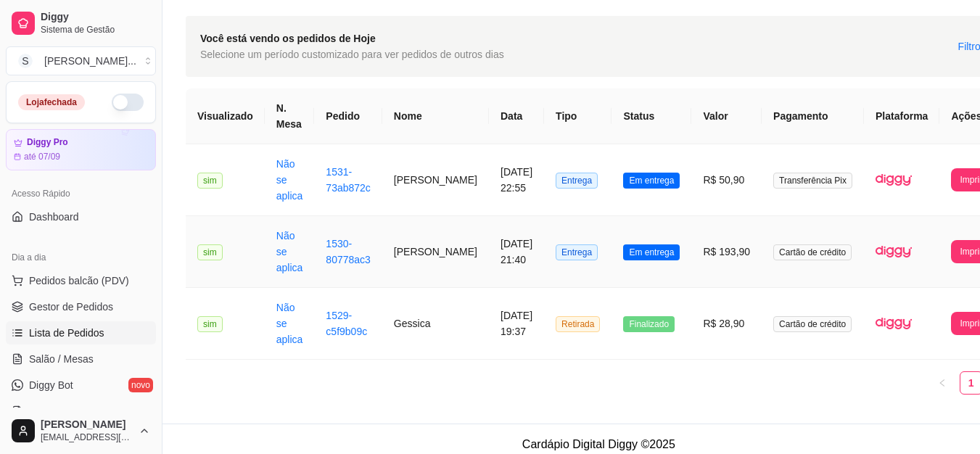 Image resolution: width=980 pixels, height=454 pixels. What do you see at coordinates (901, 116) in the screenshot?
I see `th: Plataforma` at bounding box center [901, 116].